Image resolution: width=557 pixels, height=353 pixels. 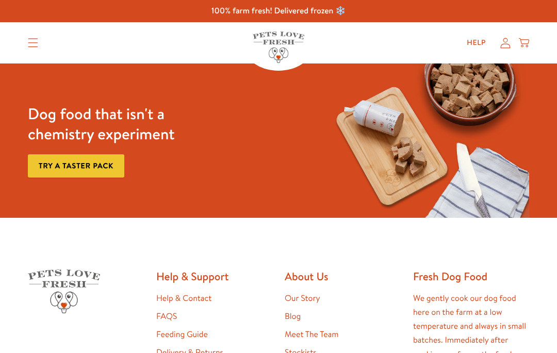 I want to click on a: Blog, so click(x=292, y=316).